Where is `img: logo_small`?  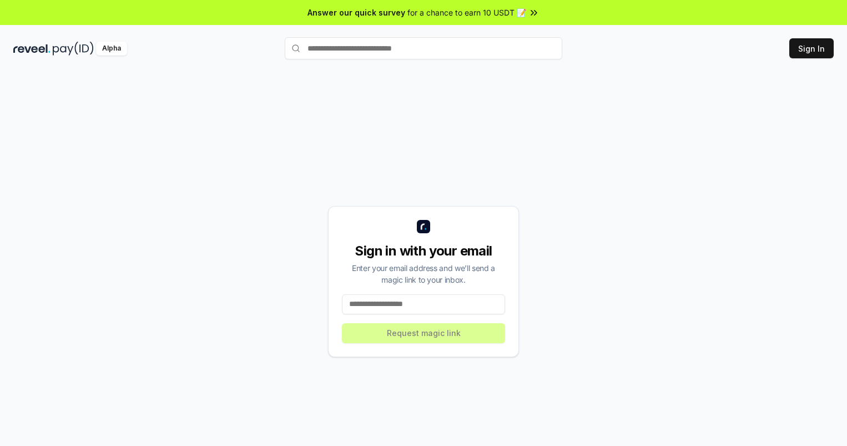 img: logo_small is located at coordinates (424, 227).